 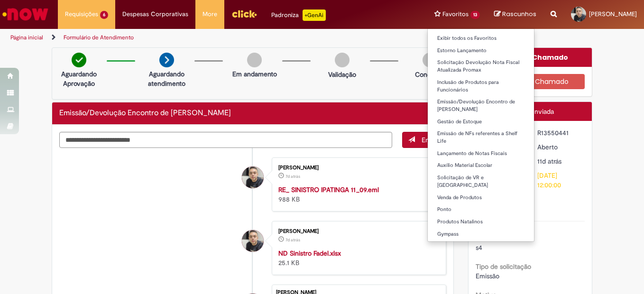 What do you see at coordinates (559, 133) in the screenshot?
I see `div: R13550441` at bounding box center [559, 133].